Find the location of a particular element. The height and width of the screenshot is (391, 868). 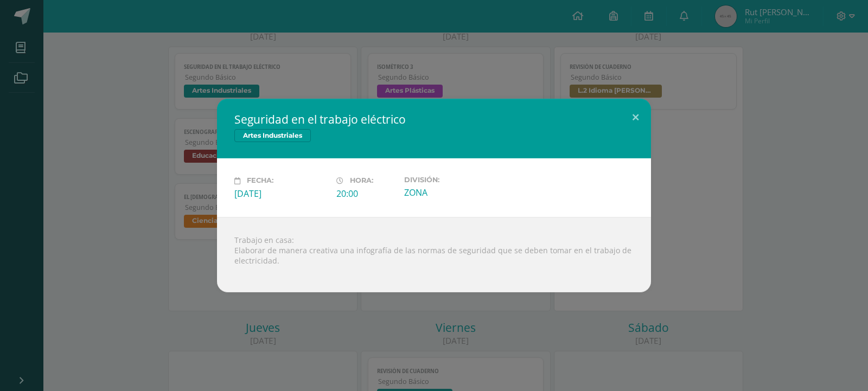

label: División: is located at coordinates (451, 179).